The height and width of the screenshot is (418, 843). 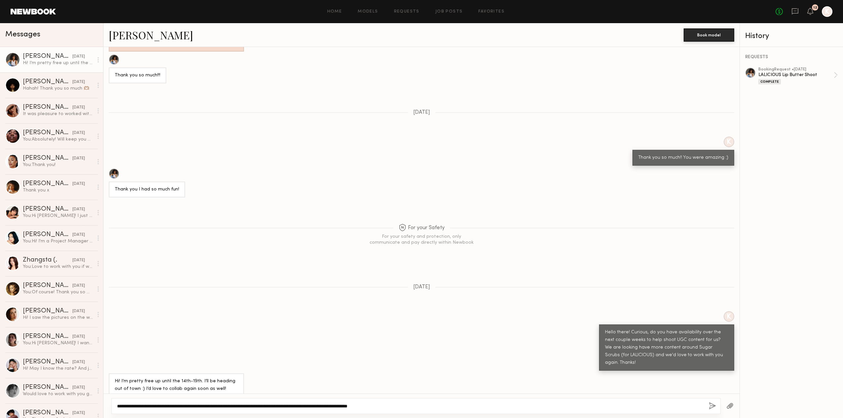 I want to click on div: History, so click(x=791, y=36).